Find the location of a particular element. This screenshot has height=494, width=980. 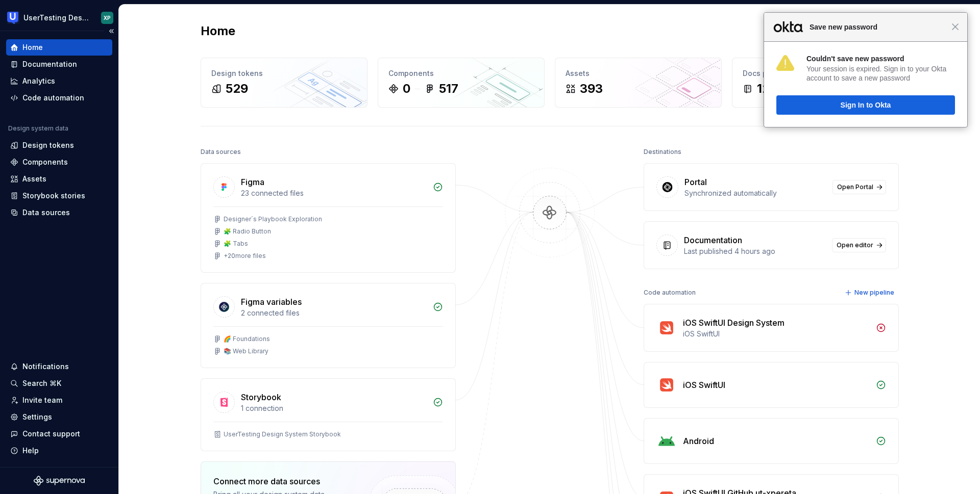

a: Figma variables2 connected files🌈 Foundations📚 Web Library is located at coordinates (328, 325).